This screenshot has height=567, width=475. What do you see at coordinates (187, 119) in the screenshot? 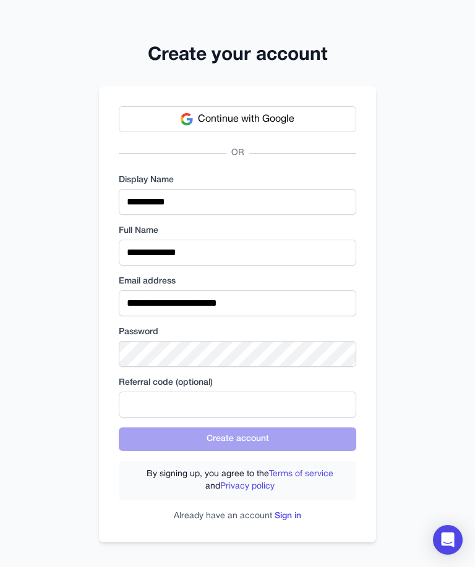
I see `img: Google` at bounding box center [187, 119].